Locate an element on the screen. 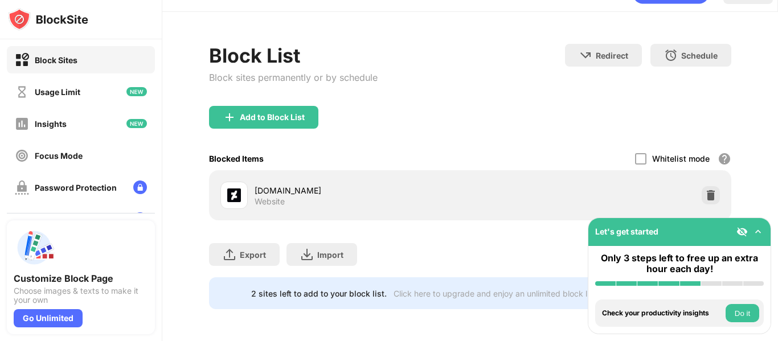  div: 2 sites left to add to your block list. is located at coordinates (319, 293).